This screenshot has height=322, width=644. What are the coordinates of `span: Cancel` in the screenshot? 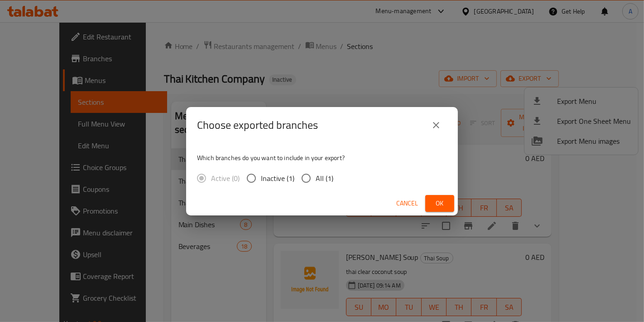 It's located at (407, 203).